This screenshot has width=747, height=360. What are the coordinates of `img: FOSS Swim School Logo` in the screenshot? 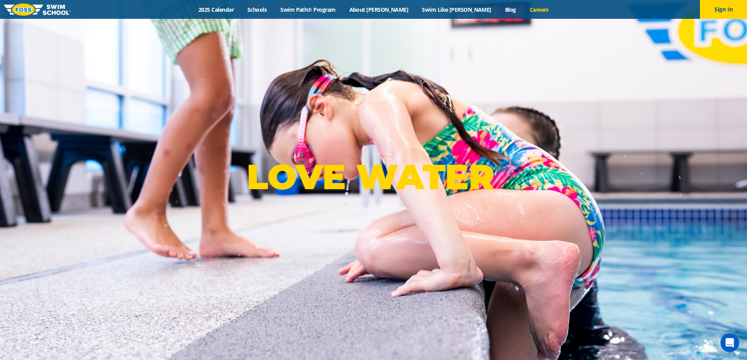 It's located at (37, 9).